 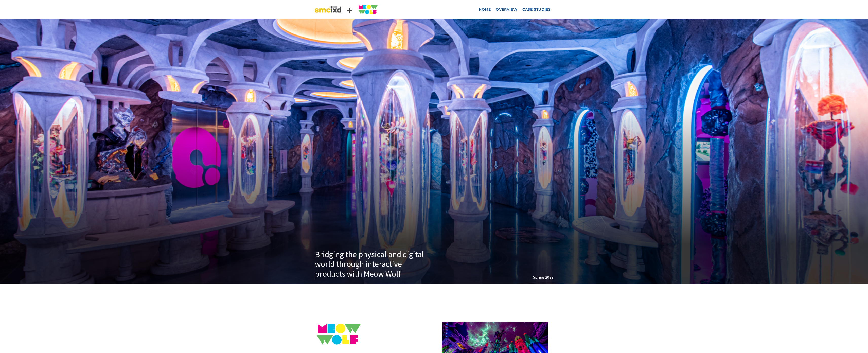 I want to click on h1: Bridging the physical and digital world through interactive products with Meow Wolf, so click(x=373, y=264).